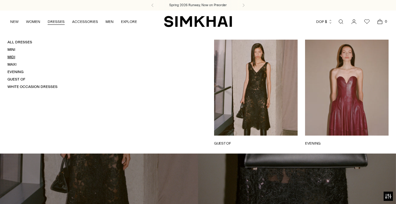 The height and width of the screenshot is (204, 396). I want to click on a: Go to the account page, so click(353, 22).